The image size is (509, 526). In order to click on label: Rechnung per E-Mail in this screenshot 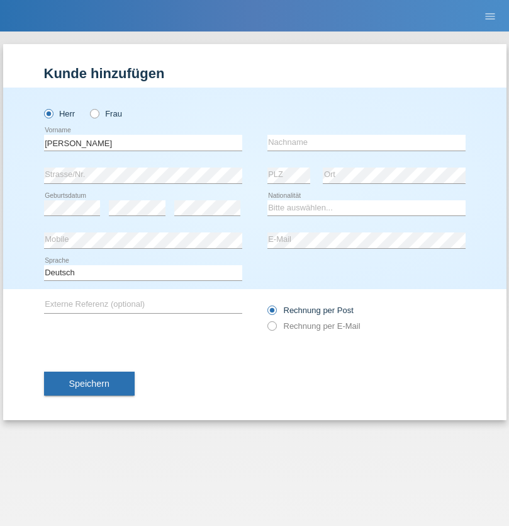, I will do `click(314, 326)`.